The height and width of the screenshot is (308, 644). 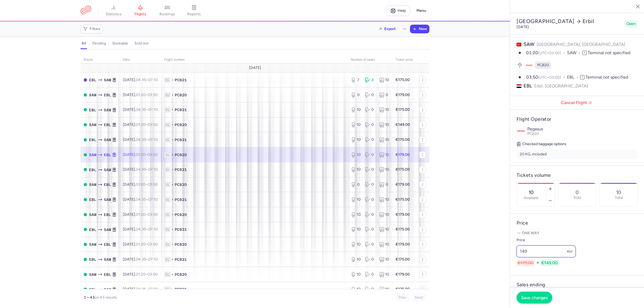 What do you see at coordinates (402, 289) in the screenshot?
I see `strong: €175.00` at bounding box center [402, 289].